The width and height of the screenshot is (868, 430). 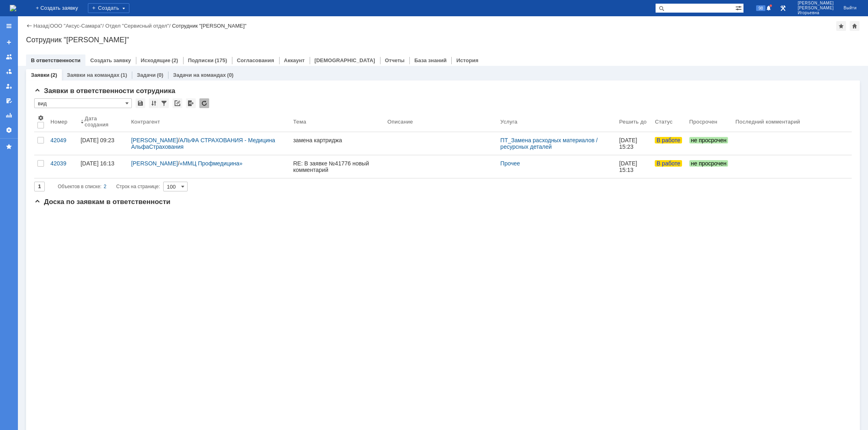 I want to click on div: Экспорт списка, so click(x=191, y=103).